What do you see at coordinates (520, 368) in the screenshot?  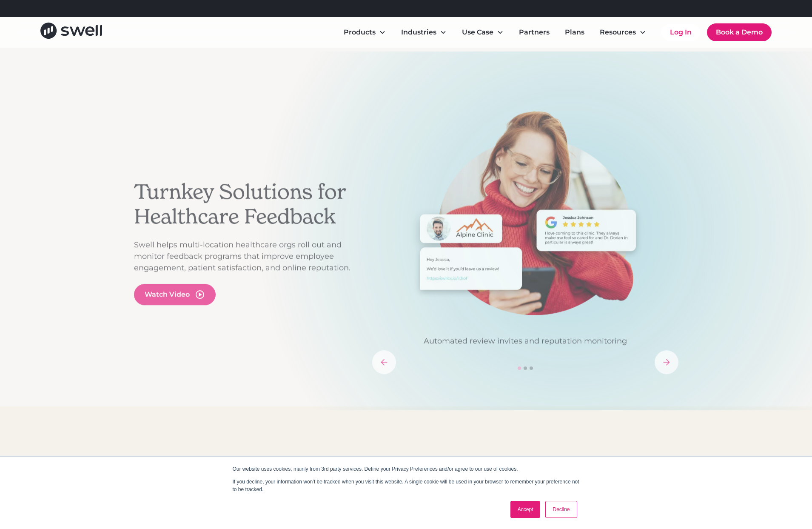 I see `div: Show slide 1 of 3` at bounding box center [520, 368].